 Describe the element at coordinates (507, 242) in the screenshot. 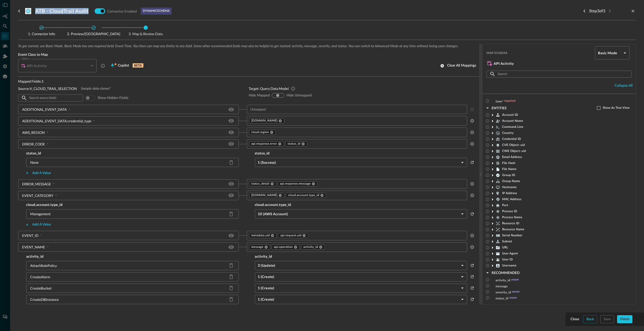

I see `span: Subnet` at that location.